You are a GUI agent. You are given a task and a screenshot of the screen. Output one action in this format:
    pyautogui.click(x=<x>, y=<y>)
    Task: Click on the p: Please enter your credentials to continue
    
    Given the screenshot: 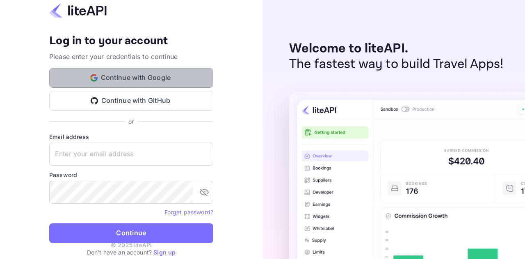 What is the action you would take?
    pyautogui.click(x=131, y=57)
    